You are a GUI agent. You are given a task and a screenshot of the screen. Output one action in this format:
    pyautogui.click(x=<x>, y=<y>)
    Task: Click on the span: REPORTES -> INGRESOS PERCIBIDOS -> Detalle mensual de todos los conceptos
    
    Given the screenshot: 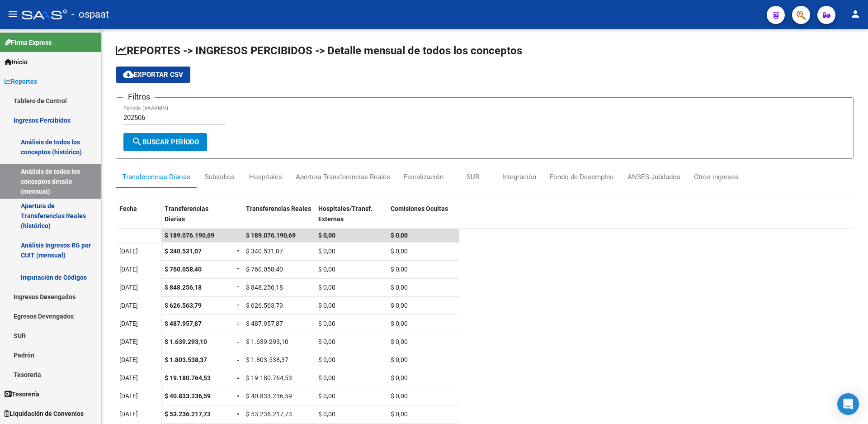 What is the action you would take?
    pyautogui.click(x=319, y=51)
    